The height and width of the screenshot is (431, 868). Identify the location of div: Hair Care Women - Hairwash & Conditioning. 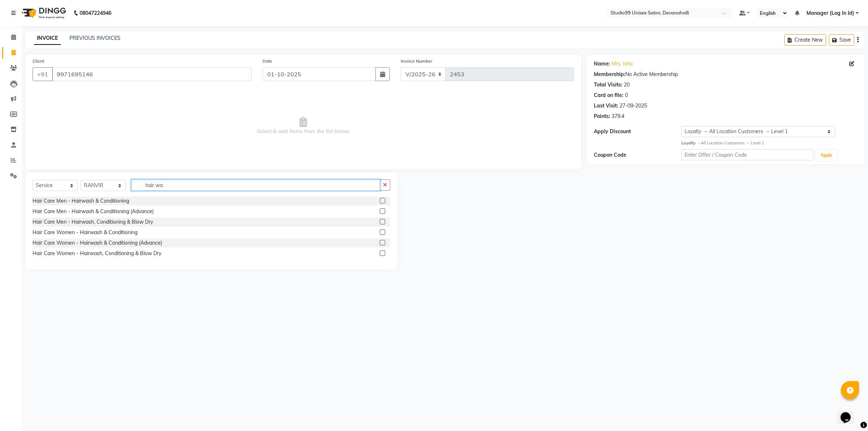
(85, 232).